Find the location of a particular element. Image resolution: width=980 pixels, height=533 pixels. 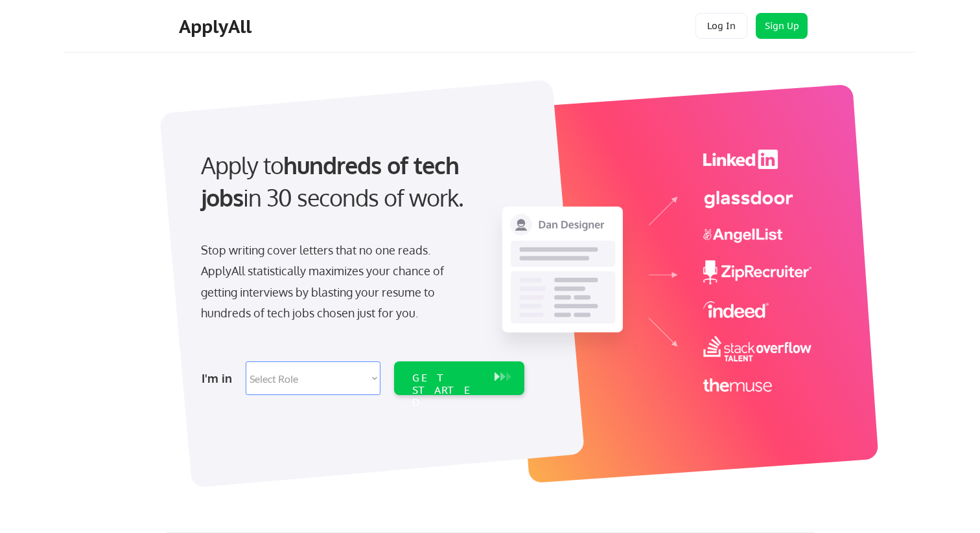

button: Sign Up is located at coordinates (782, 26).